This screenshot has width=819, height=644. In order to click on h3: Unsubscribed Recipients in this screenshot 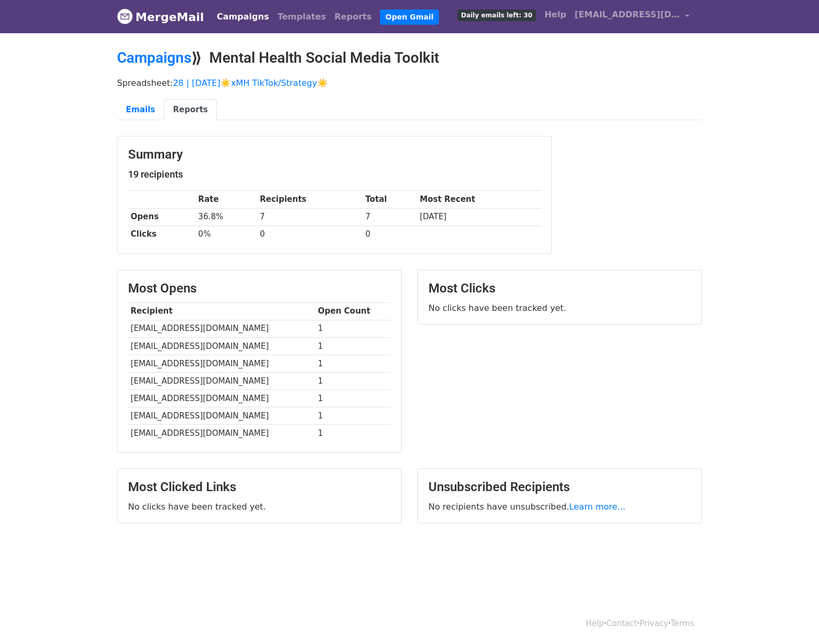, I will do `click(560, 486)`.